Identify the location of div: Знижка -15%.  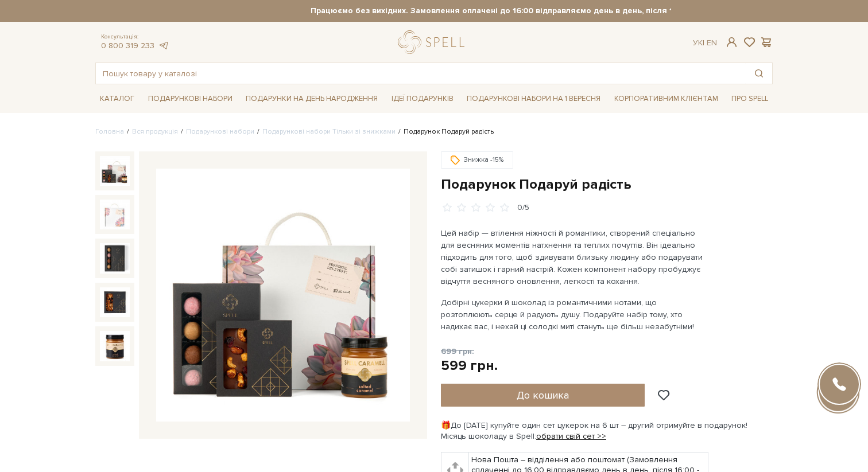
(477, 160).